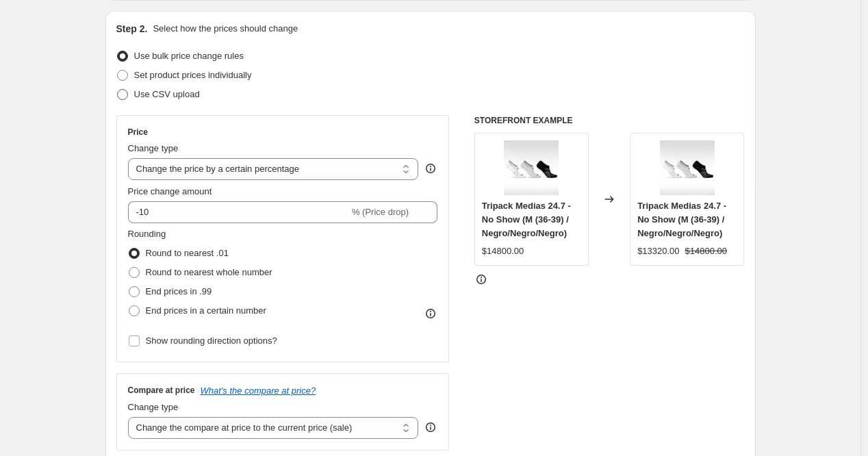  Describe the element at coordinates (238, 212) in the screenshot. I see `input: -15` at that location.